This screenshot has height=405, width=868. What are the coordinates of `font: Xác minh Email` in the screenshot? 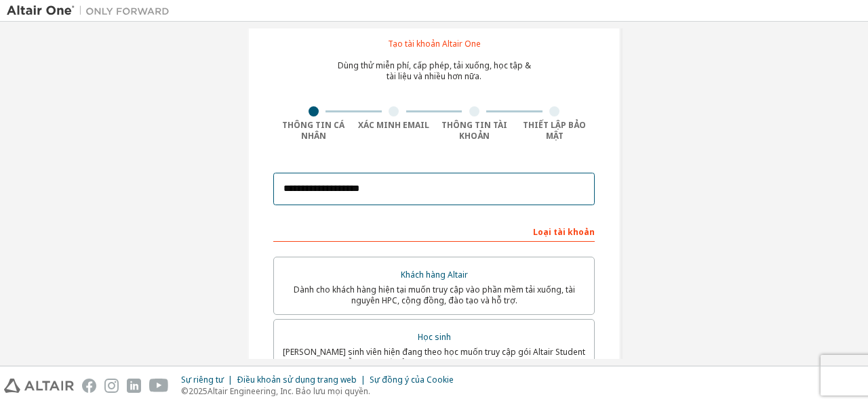 It's located at (394, 125).